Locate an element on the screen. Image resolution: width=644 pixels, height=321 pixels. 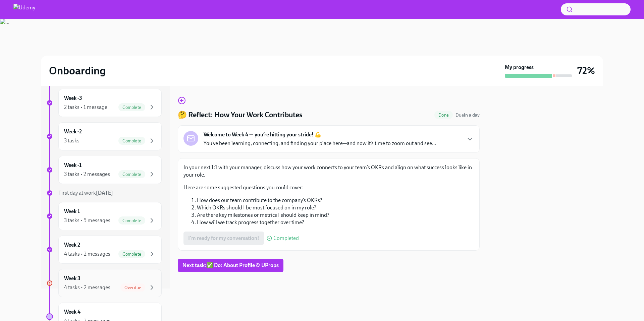
span: Overdue is located at coordinates (133, 288).